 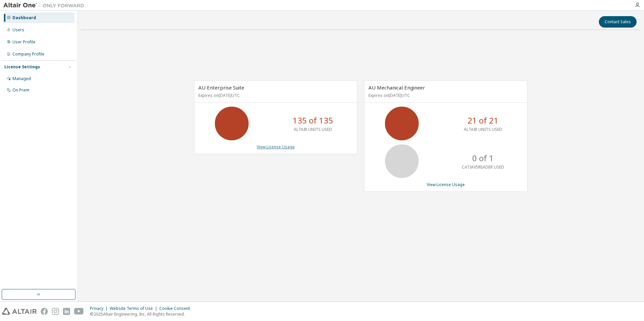 What do you see at coordinates (28, 54) in the screenshot?
I see `div: Company Profile` at bounding box center [28, 54].